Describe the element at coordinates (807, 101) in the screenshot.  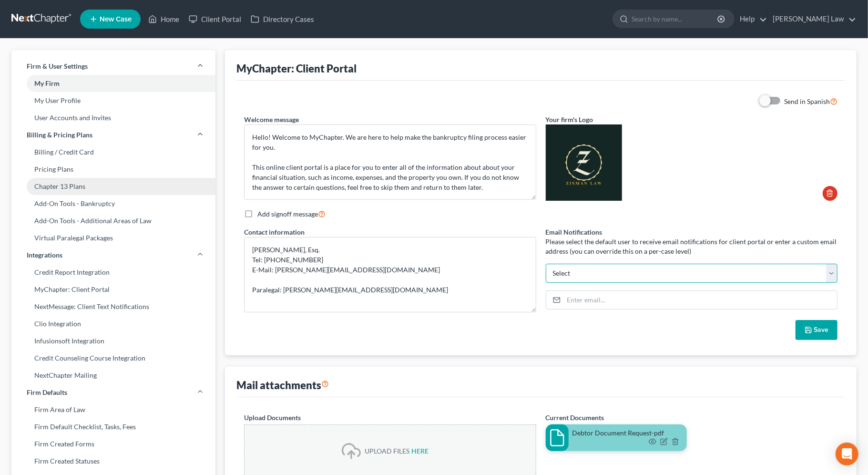
I see `span: Send in Spanish` at that location.